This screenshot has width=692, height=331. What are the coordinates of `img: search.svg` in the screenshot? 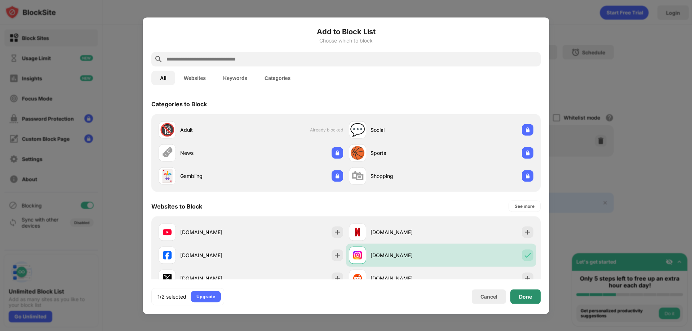 It's located at (159, 59).